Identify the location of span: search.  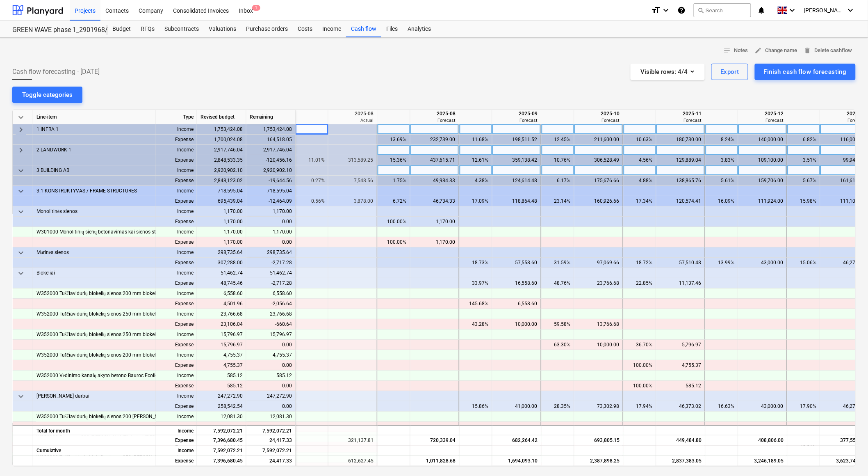
(701, 10).